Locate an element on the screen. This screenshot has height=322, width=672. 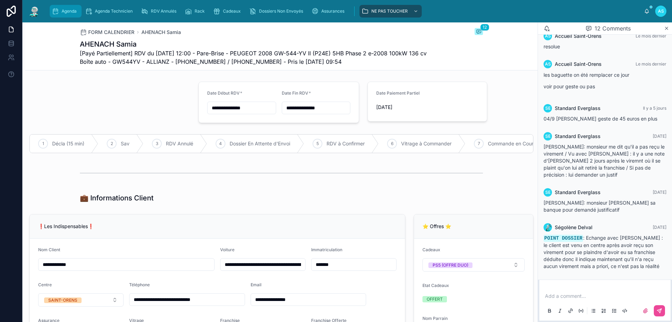
a: Cadeaux is located at coordinates (228, 11).